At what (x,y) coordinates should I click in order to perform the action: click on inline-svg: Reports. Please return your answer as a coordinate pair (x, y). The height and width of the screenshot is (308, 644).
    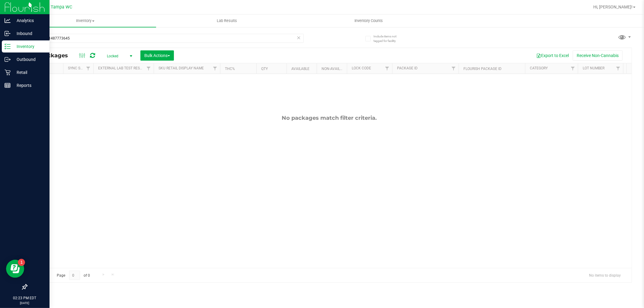
    Looking at the image, I should click on (7, 85).